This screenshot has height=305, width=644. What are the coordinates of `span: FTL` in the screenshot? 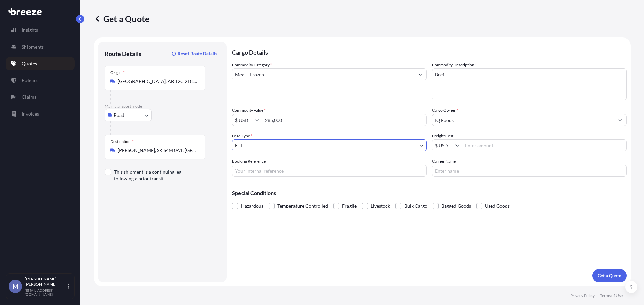 It's located at (239, 145).